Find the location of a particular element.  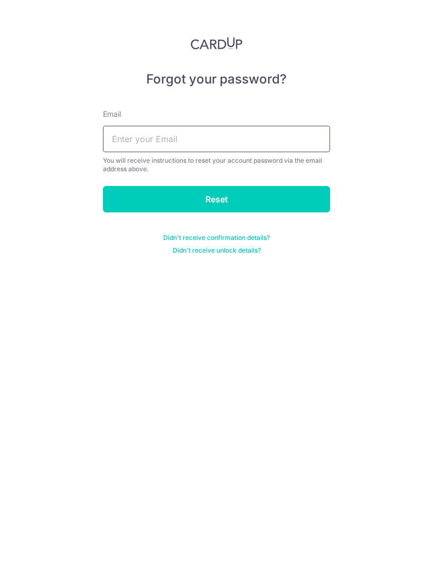

img: CardUp Logo is located at coordinates (217, 43).